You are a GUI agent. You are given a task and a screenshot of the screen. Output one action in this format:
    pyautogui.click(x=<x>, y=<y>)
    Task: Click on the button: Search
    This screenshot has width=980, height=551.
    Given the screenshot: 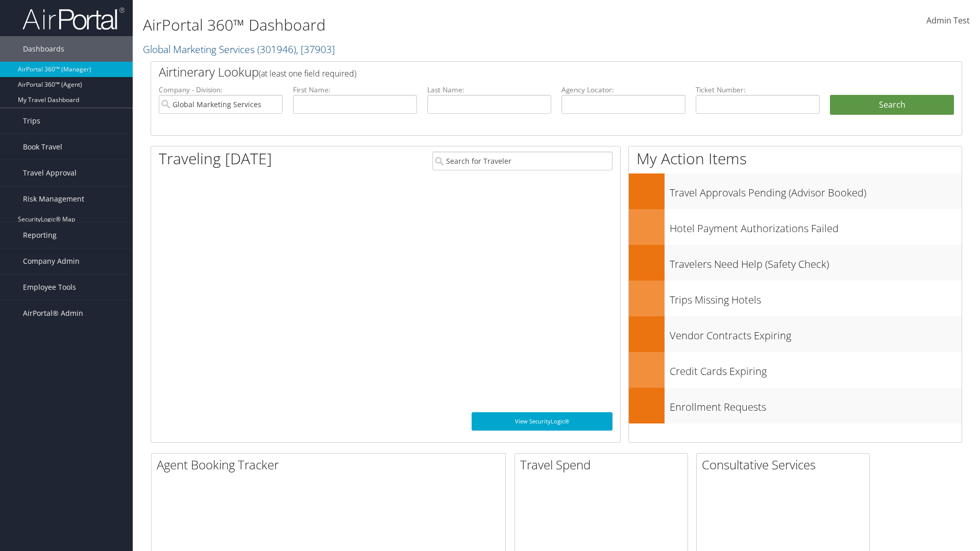 What is the action you would take?
    pyautogui.click(x=892, y=105)
    